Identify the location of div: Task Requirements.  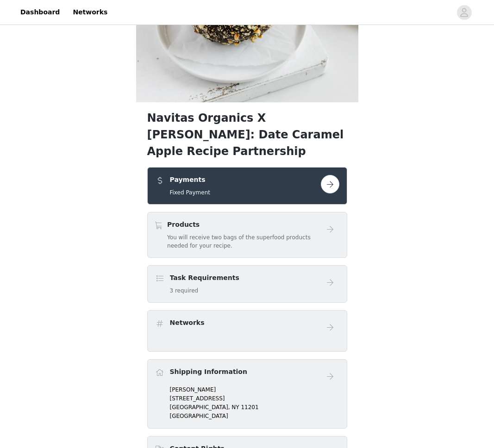
(247, 284).